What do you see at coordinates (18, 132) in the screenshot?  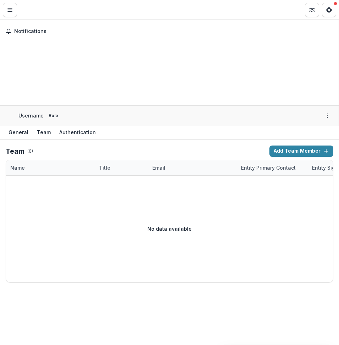 I see `a: General` at bounding box center [18, 132].